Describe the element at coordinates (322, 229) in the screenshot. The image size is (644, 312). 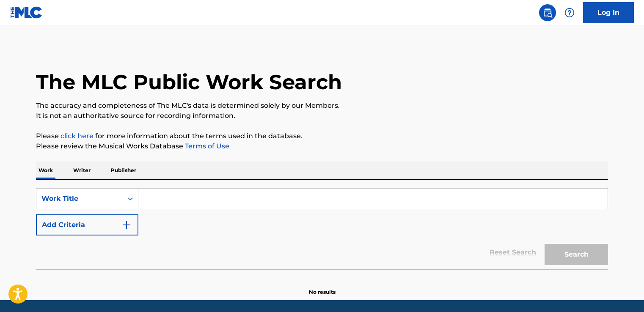
I see `form: Search Form` at that location.